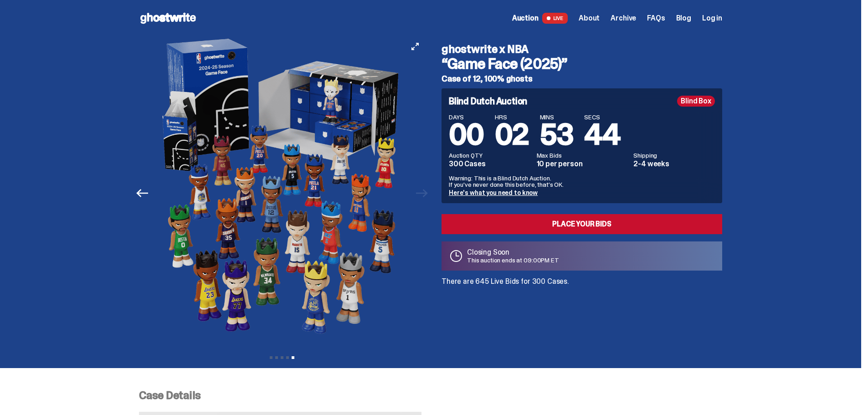 This screenshot has width=868, height=415. I want to click on span: MINS, so click(557, 117).